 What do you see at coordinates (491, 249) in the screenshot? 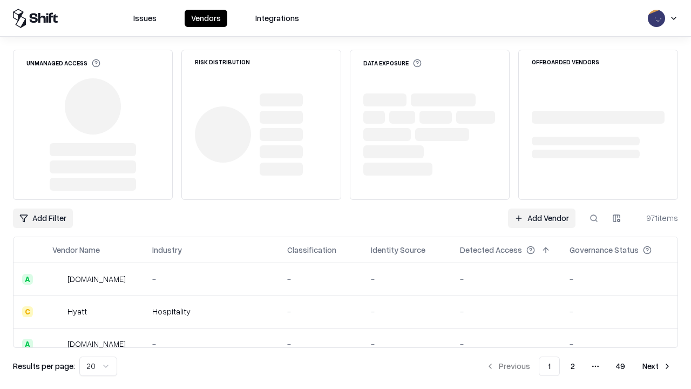
I see `div: Detected Access` at bounding box center [491, 249].